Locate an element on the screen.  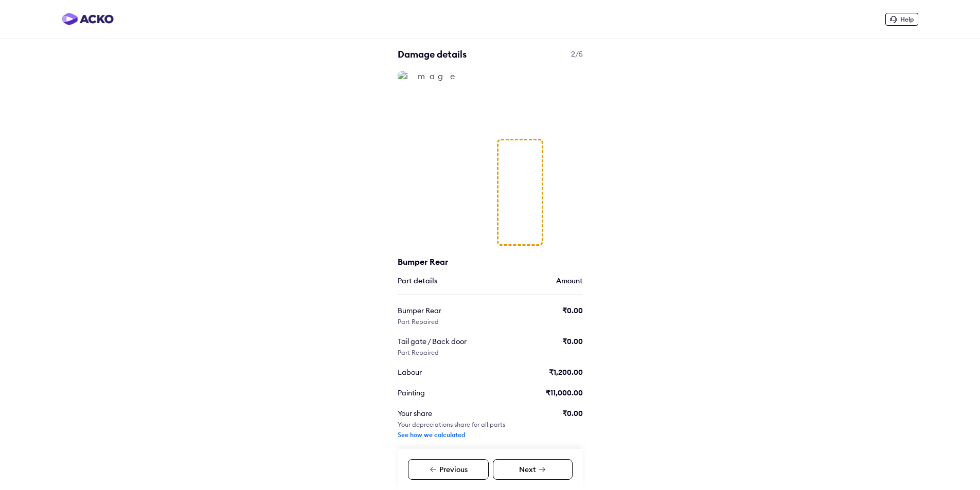
div: Previous is located at coordinates (448, 470).